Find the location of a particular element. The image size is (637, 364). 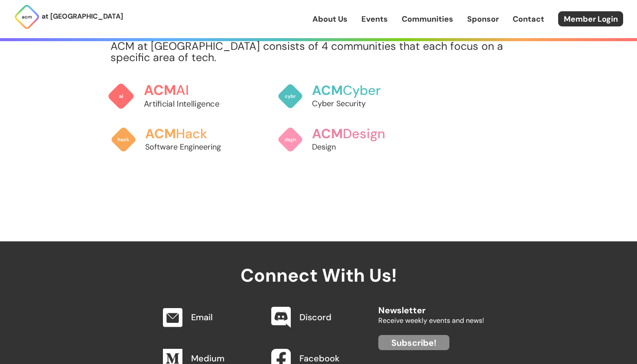

a: ACMHackSoftware Engineering is located at coordinates (173, 139).